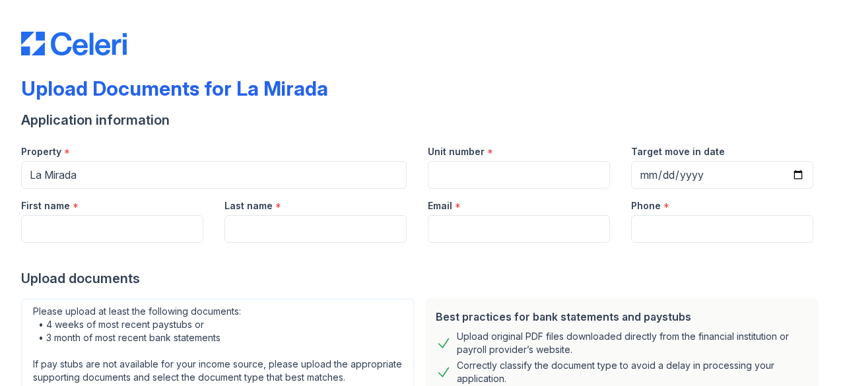  What do you see at coordinates (423, 279) in the screenshot?
I see `div: Upload documents` at bounding box center [423, 279].